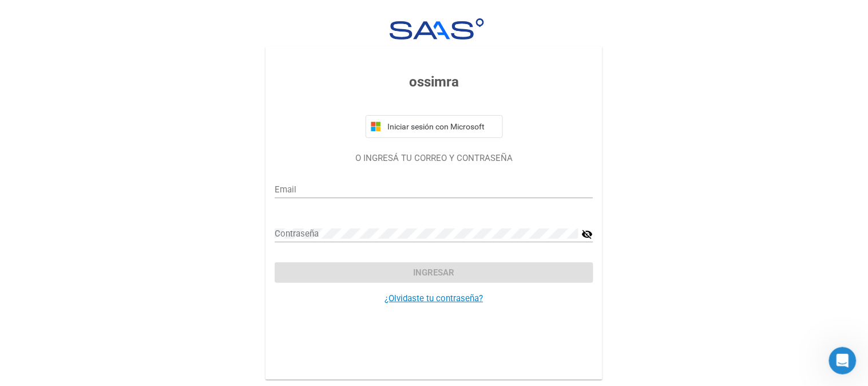 The width and height of the screenshot is (868, 386). I want to click on a: ¿Olvidaste tu contraseña?, so click(434, 299).